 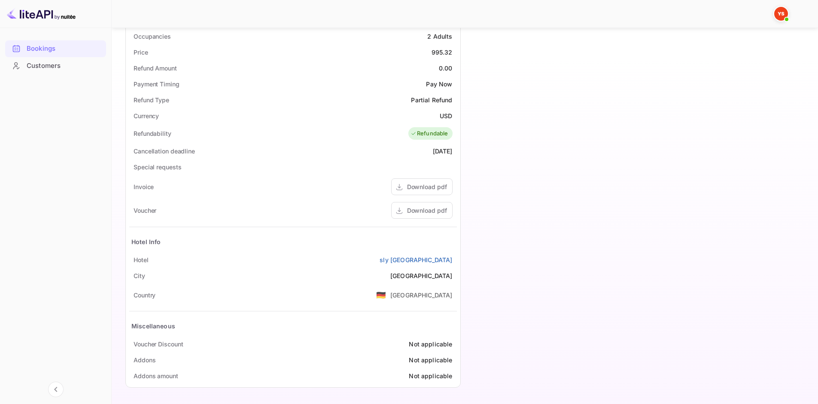 What do you see at coordinates (146, 241) in the screenshot?
I see `div: Hotel Info` at bounding box center [146, 241].